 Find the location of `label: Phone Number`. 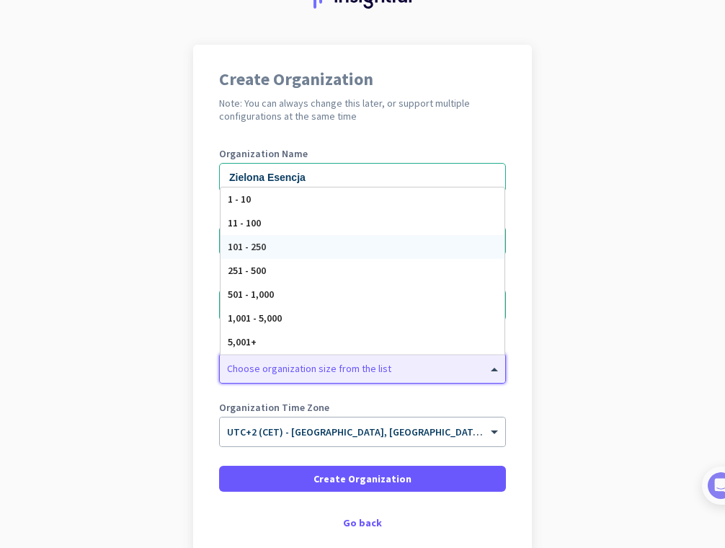

label: Phone Number is located at coordinates (362, 217).